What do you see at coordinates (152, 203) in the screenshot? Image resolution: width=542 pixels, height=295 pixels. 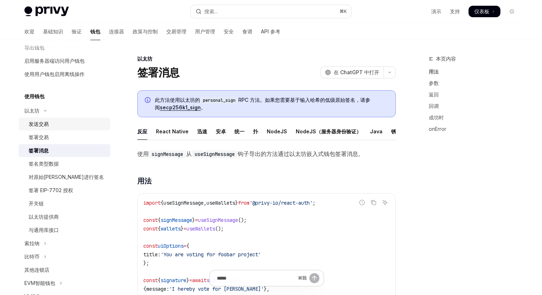 I see `span: import` at bounding box center [152, 203].